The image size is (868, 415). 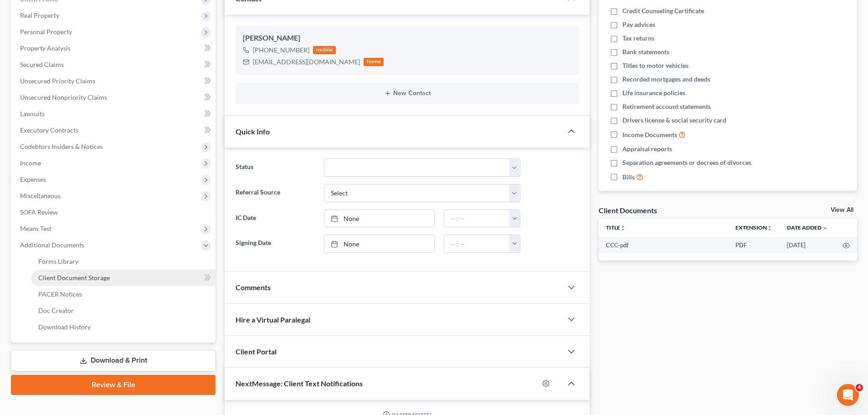 I want to click on span: Income, so click(x=31, y=162).